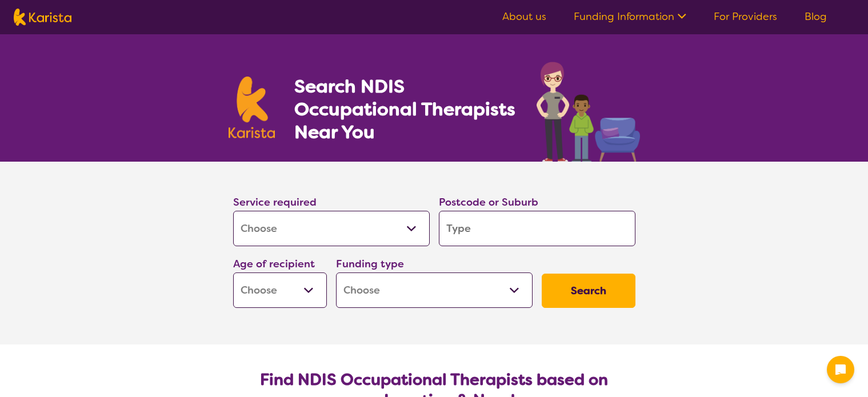  Describe the element at coordinates (537, 229) in the screenshot. I see `input: Type` at that location.